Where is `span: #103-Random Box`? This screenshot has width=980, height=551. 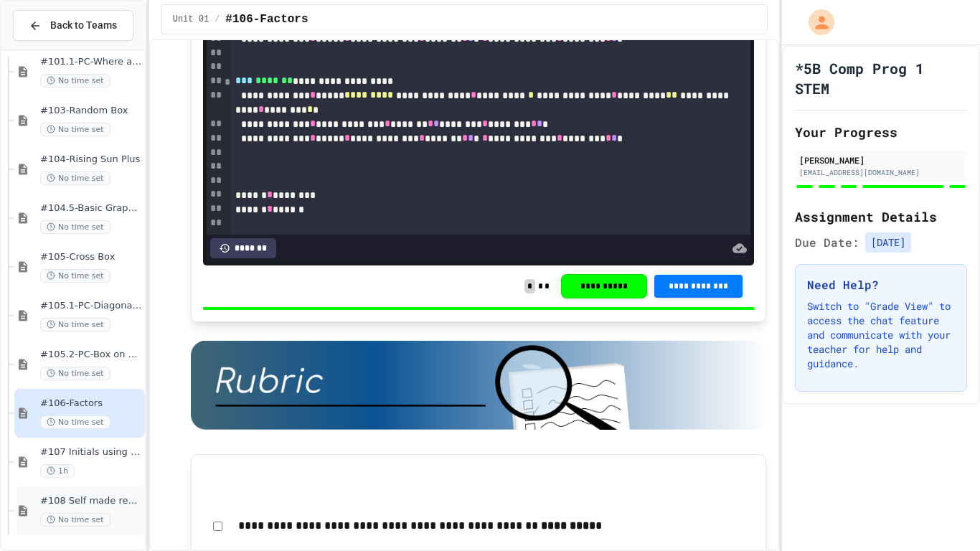
span: #103-Random Box is located at coordinates (91, 111).